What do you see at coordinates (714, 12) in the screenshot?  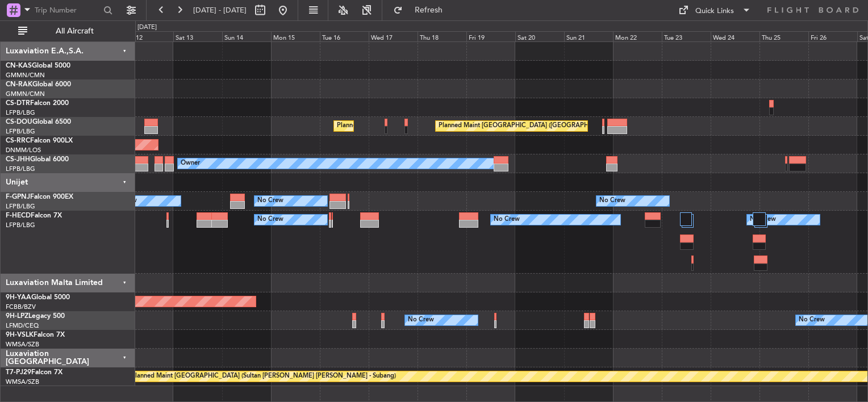 I see `div: Quick Links` at bounding box center [714, 12].